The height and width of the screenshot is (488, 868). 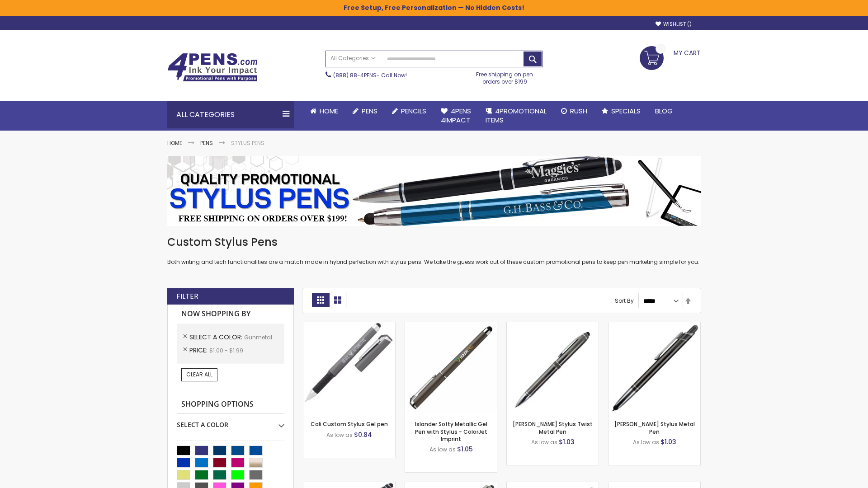 What do you see at coordinates (505, 76) in the screenshot?
I see `div: Free shipping on pen orders over $199` at bounding box center [505, 76].